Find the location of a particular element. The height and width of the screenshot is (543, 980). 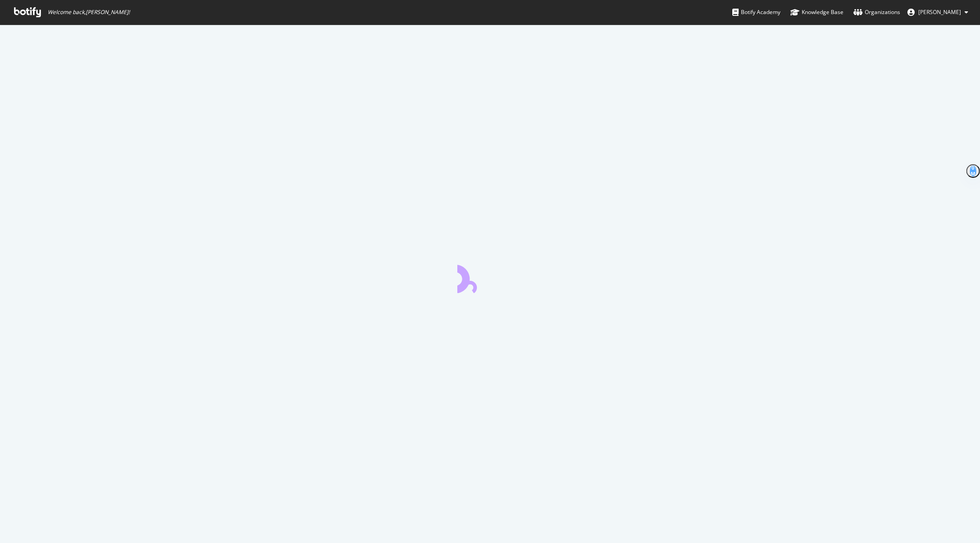

div: animation is located at coordinates (490, 277).